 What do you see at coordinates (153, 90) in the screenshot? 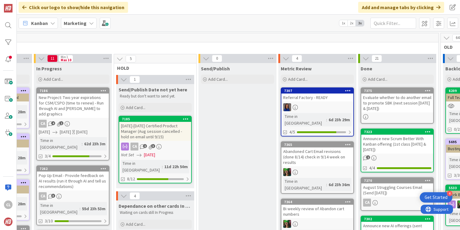
I see `span: Send/Publish Date not yet here` at bounding box center [153, 90].